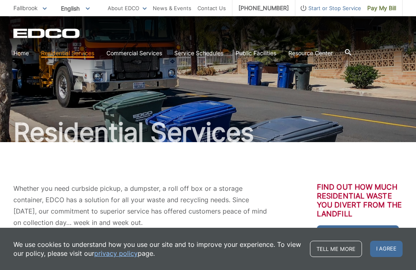 The width and height of the screenshot is (416, 270). What do you see at coordinates (256, 53) in the screenshot?
I see `a: Public Facilities` at bounding box center [256, 53].